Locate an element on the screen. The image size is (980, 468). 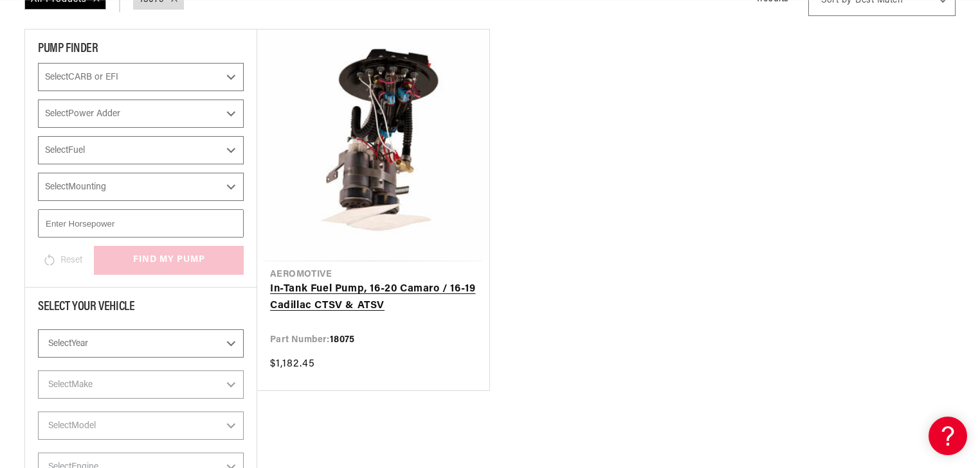
select: Mounting is located at coordinates (141, 187).